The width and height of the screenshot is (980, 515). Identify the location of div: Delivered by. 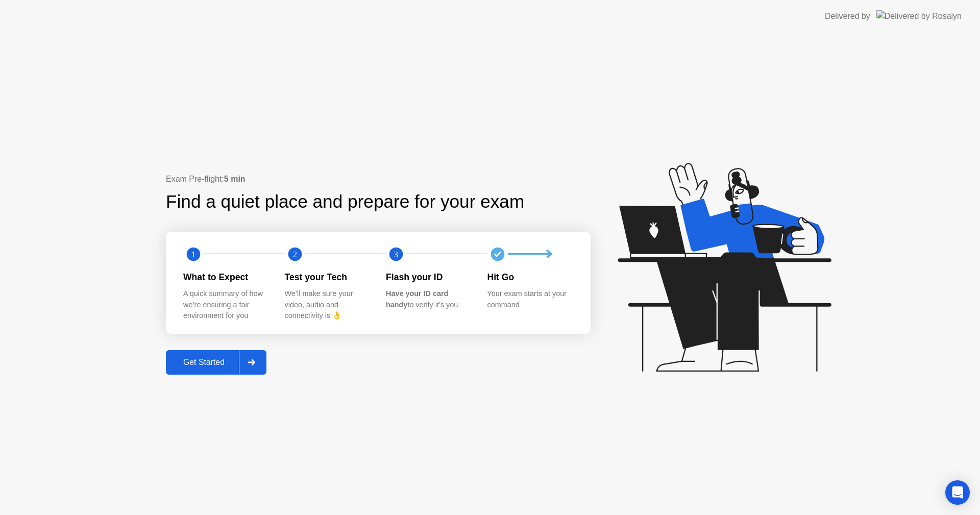
(847, 16).